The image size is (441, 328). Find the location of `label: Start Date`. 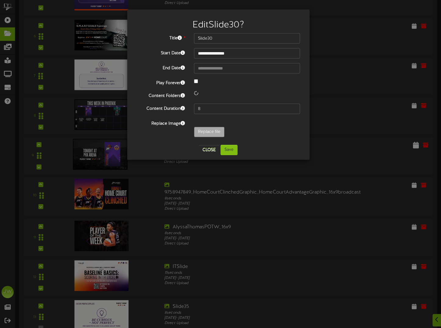

label: Start Date is located at coordinates (161, 52).